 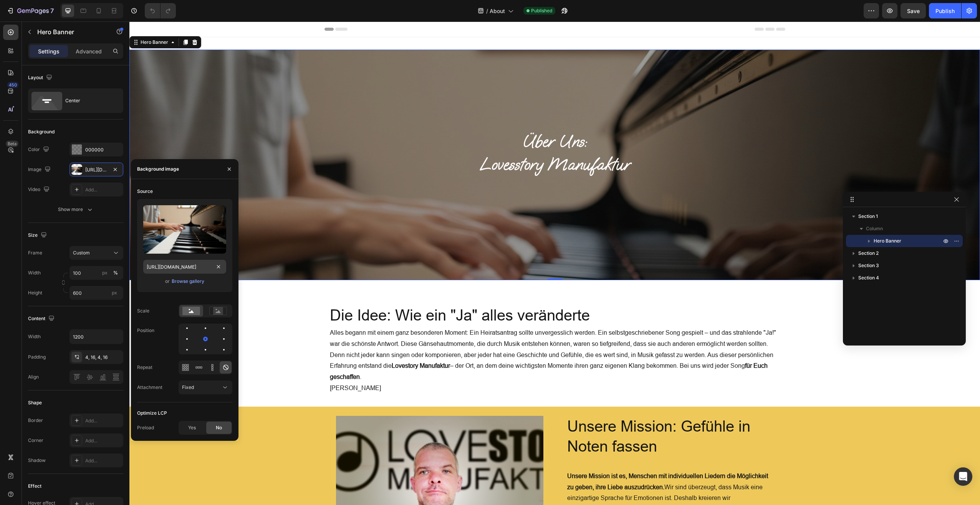 What do you see at coordinates (964, 476) in the screenshot?
I see `div: Open Intercom Messenger` at bounding box center [964, 476].